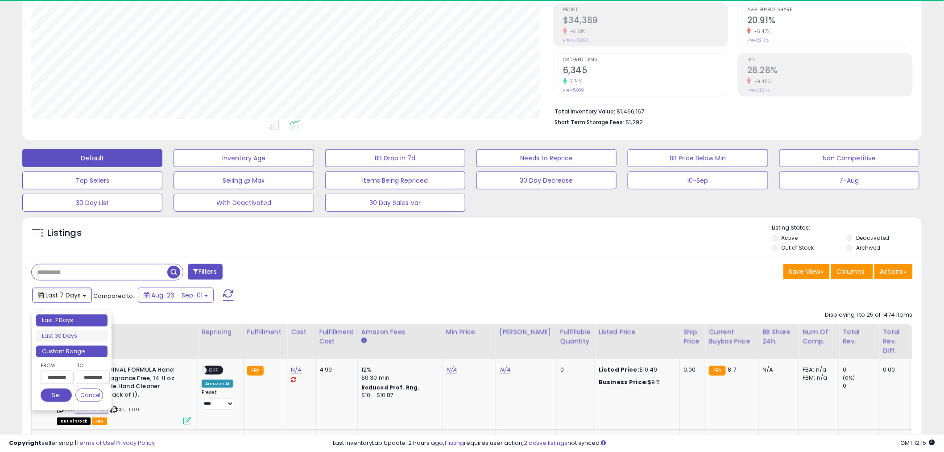 Image resolution: width=944 pixels, height=452 pixels. What do you see at coordinates (830, 60) in the screenshot?
I see `span: ROI` at bounding box center [830, 60].